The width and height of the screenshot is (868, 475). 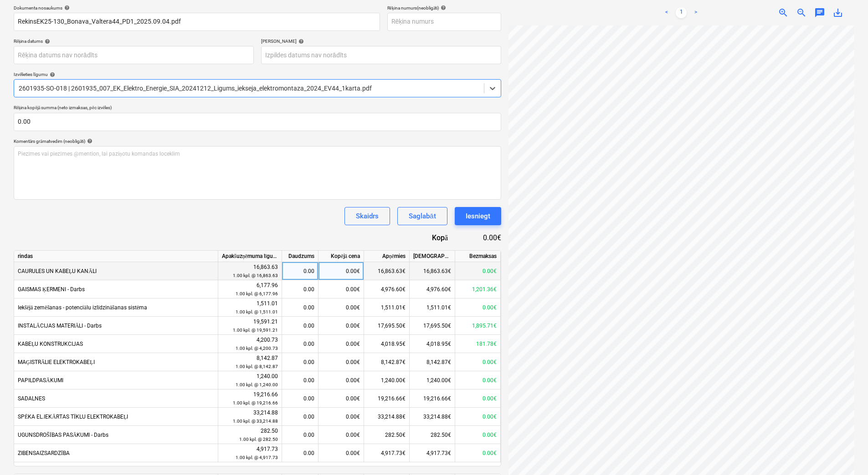 What do you see at coordinates (51, 290) in the screenshot?
I see `span: GAISMAS ĶERMENI - Darbs` at bounding box center [51, 290].